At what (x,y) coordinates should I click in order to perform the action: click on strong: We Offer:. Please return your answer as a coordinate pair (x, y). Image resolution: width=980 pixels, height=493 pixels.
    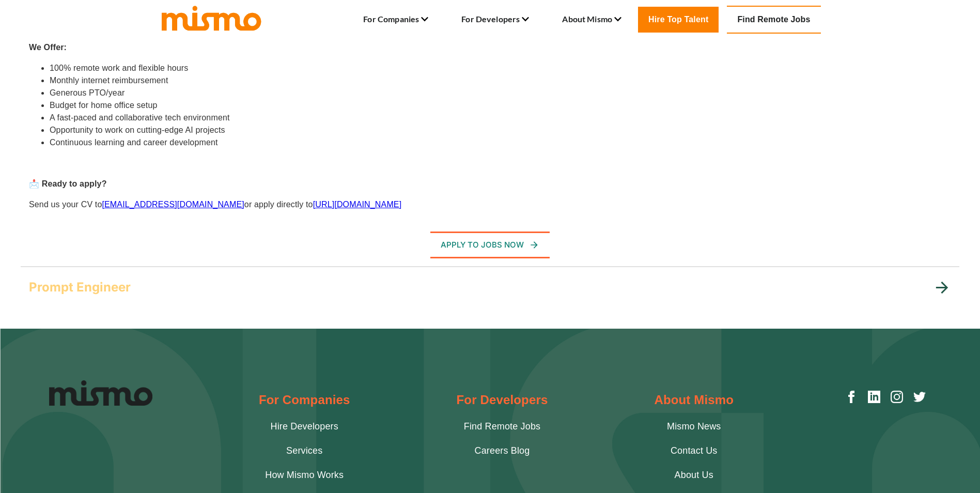
    Looking at the image, I should click on (47, 47).